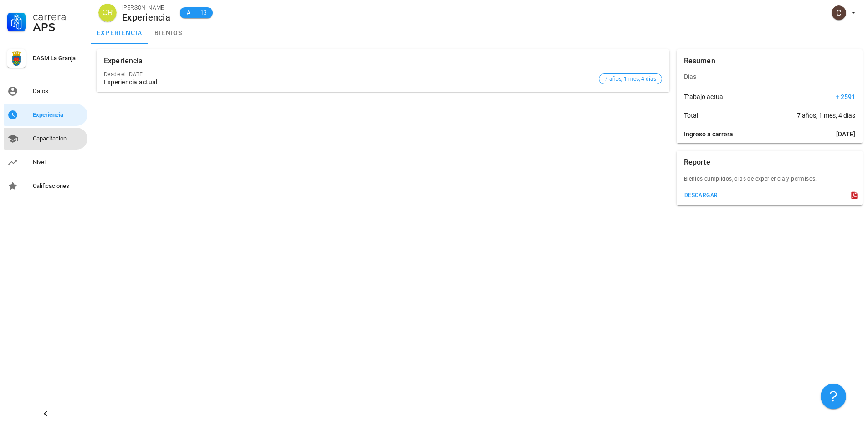 This screenshot has width=868, height=431. What do you see at coordinates (769, 77) in the screenshot?
I see `div: Días` at bounding box center [769, 77].